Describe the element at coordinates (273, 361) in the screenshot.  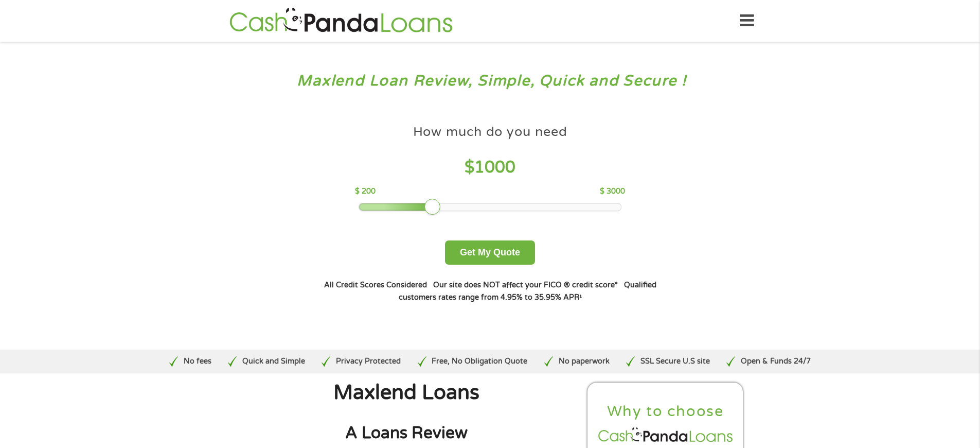
I see `p: Quick and Simple` at that location.